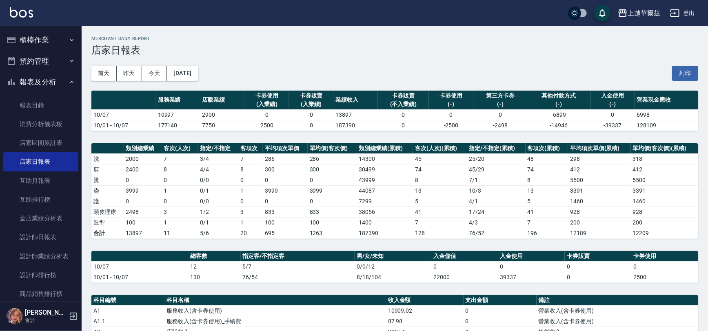  Describe the element at coordinates (128, 301) in the screenshot. I see `th: 科目編號` at that location.